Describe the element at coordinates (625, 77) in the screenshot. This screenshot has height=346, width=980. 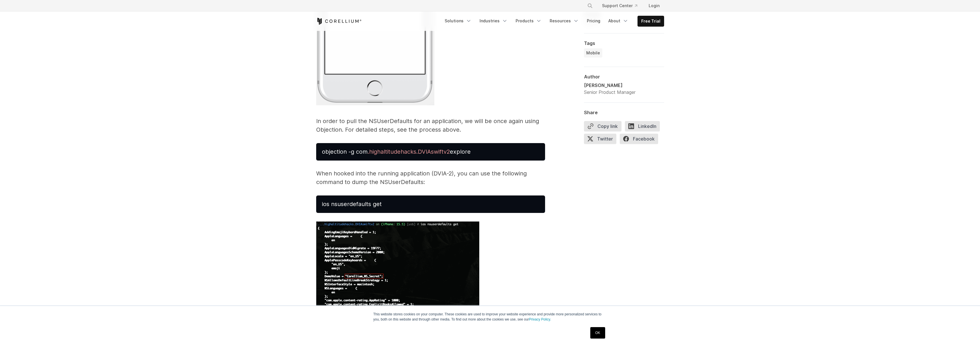
I see `div: Author` at that location.